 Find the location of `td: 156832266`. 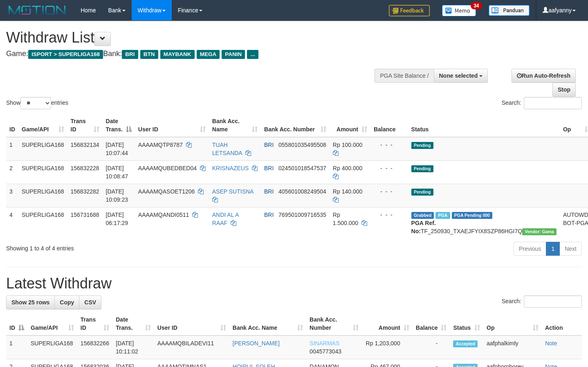

td: 156832266 is located at coordinates (95, 348).